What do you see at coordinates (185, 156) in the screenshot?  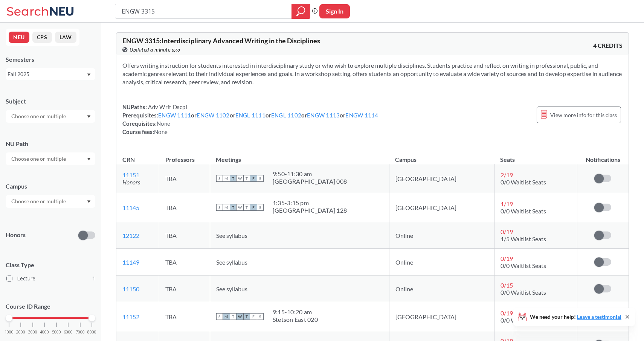 I see `th: Professors` at bounding box center [185, 156].